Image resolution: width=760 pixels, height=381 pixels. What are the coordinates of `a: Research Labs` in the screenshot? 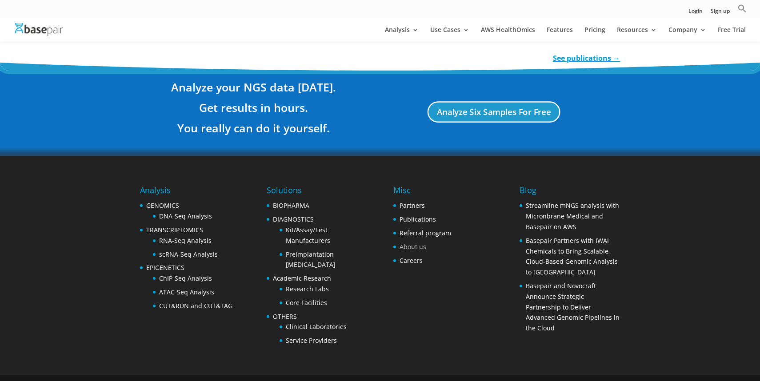 It's located at (307, 289).